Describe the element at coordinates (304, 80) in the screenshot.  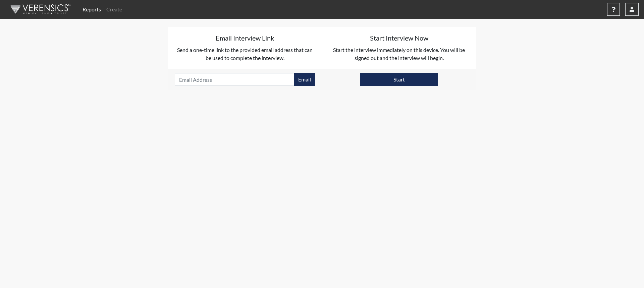
I see `button: Email` at that location.